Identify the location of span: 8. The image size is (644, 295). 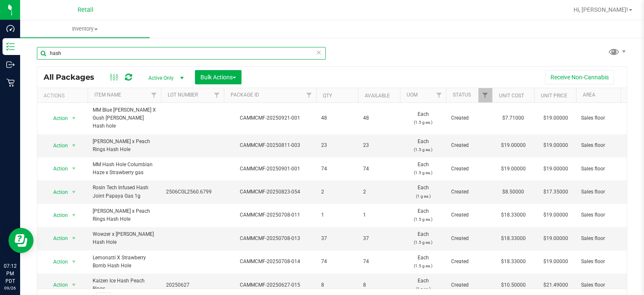
(379, 285).